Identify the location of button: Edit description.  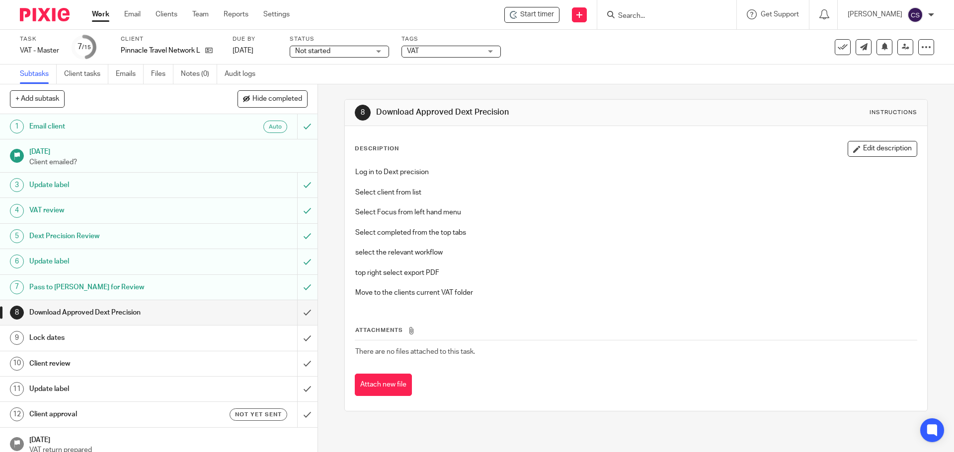
(882, 149).